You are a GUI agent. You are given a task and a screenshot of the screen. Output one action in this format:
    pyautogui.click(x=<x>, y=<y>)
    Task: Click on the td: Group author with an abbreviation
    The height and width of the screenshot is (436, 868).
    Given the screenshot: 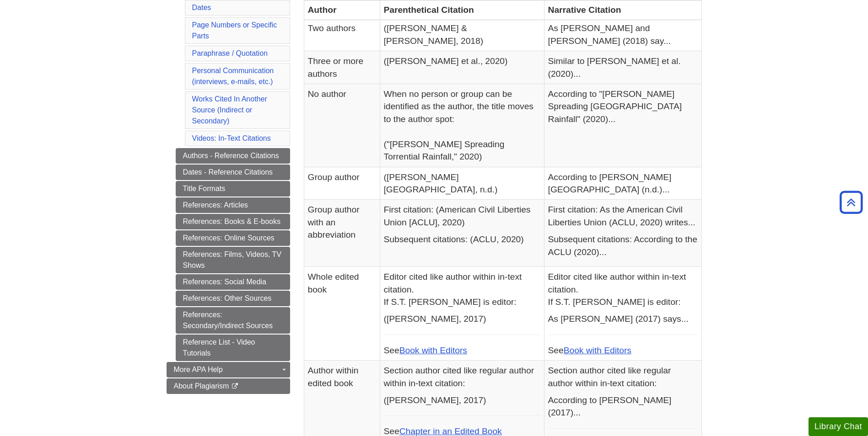 What is the action you would take?
    pyautogui.click(x=342, y=234)
    